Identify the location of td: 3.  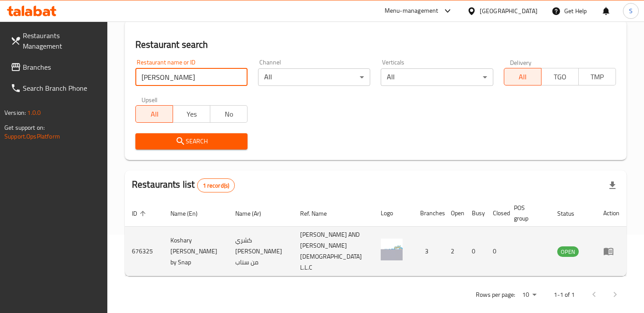
(429, 251).